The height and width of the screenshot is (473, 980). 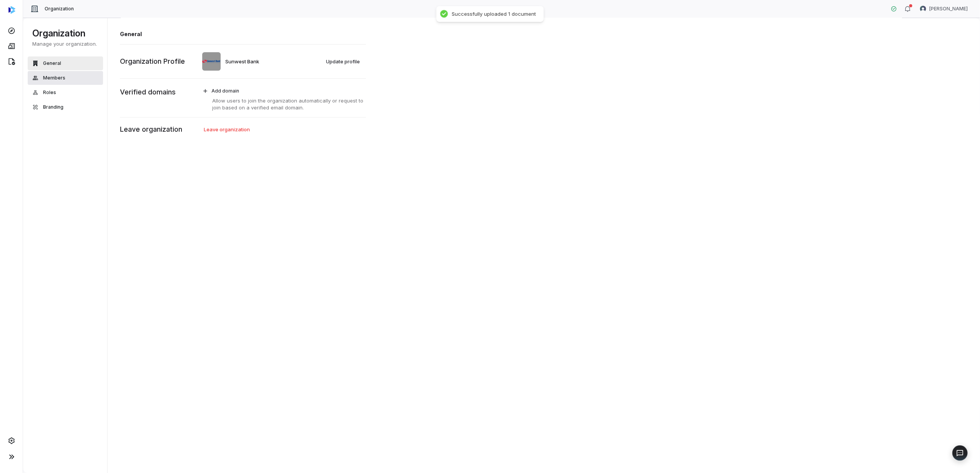 I want to click on div: Successfully uploaded 1 document, so click(x=494, y=14).